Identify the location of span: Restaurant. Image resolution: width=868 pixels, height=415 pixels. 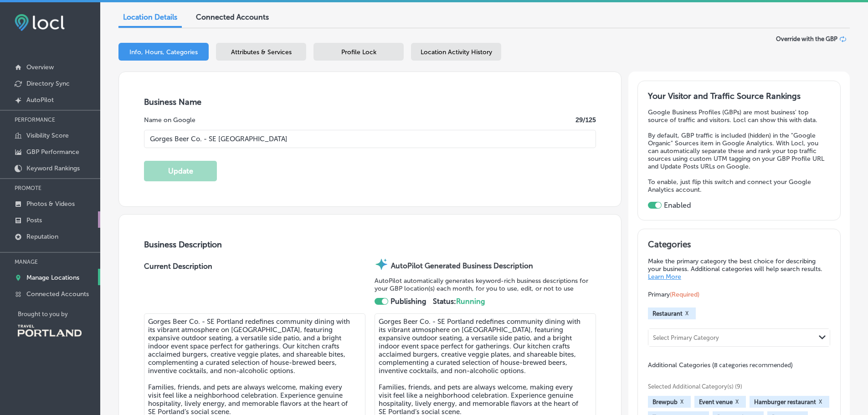
(667, 314).